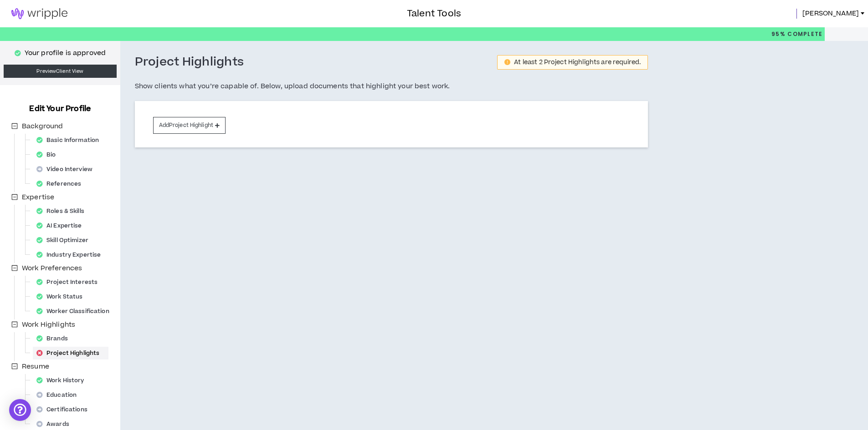 The image size is (868, 430). I want to click on div: Basic Information, so click(70, 140).